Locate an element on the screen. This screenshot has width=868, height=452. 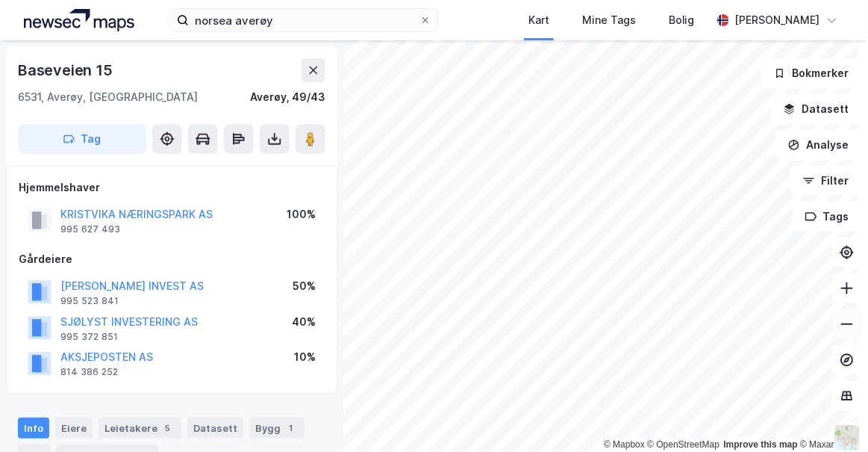
a: Mapbox is located at coordinates (624, 444).